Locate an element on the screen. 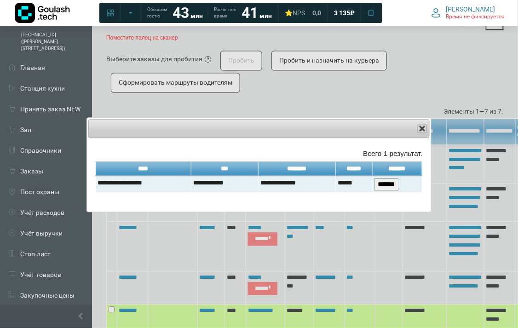  strong: 43 is located at coordinates (181, 13).